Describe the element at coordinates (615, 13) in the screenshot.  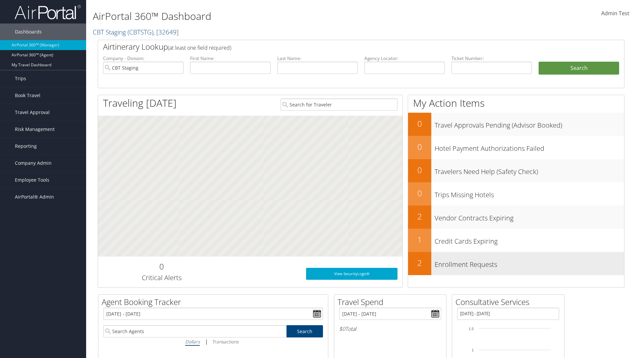
I see `span: Admin Test` at that location.